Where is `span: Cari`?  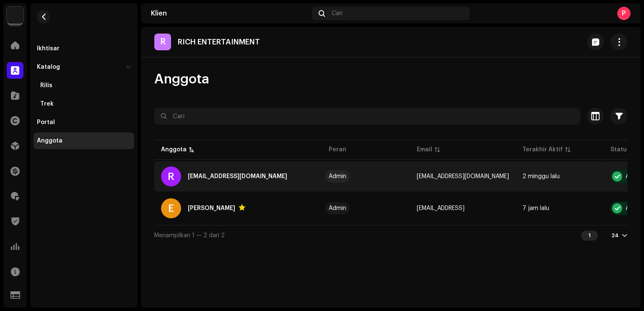
span: Cari is located at coordinates (337, 14).